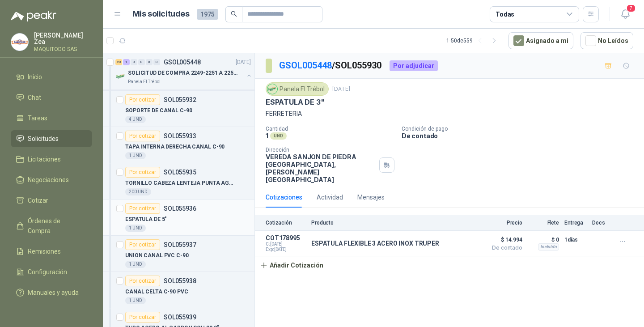  I want to click on p: SOL055932, so click(180, 100).